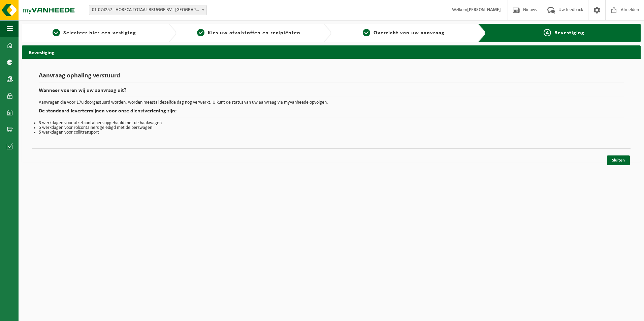 The height and width of the screenshot is (321, 644). What do you see at coordinates (148, 10) in the screenshot?
I see `span: 01-074257 - HORECA TOTAAL BRUGGE BV - BRUGGE` at bounding box center [148, 10].